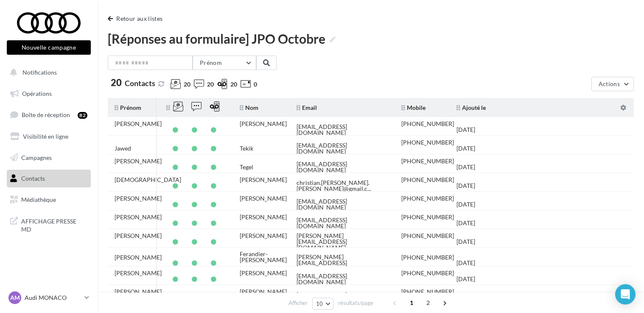  I want to click on span: AM, so click(15, 297).